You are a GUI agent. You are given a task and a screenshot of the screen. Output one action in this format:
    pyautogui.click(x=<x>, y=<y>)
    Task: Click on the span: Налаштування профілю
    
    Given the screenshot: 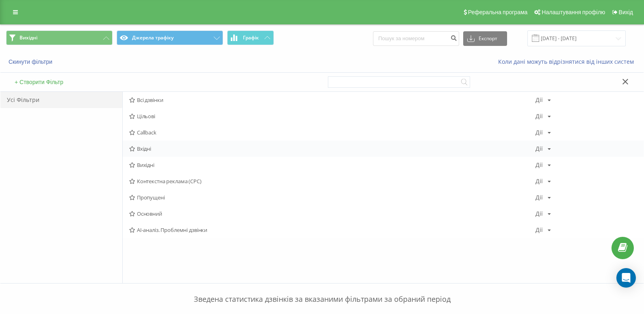 What is the action you would take?
    pyautogui.click(x=573, y=12)
    